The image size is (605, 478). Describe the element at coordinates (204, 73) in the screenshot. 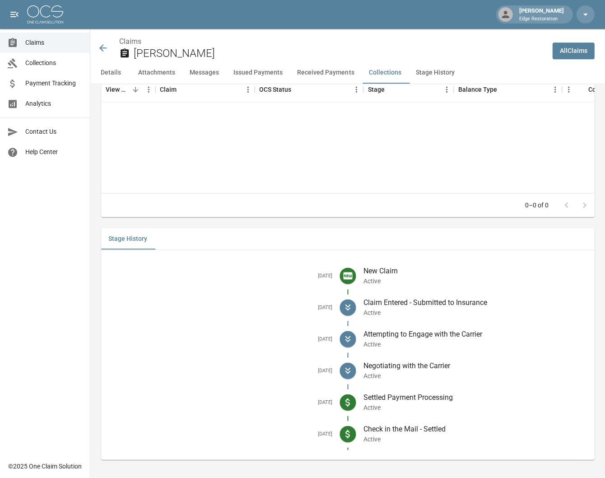

I see `button: Messages` at that location.